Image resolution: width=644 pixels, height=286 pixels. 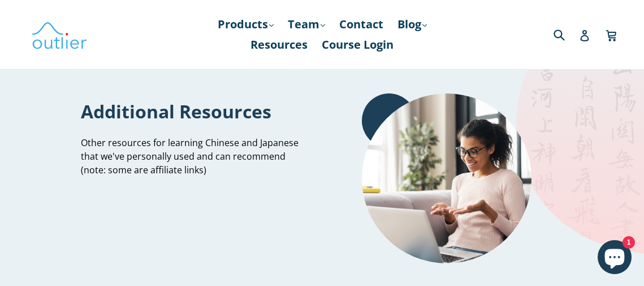 I want to click on a: Course Login, so click(x=357, y=44).